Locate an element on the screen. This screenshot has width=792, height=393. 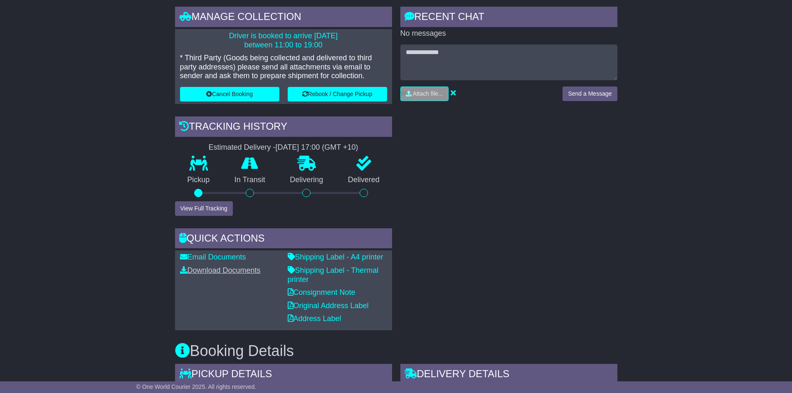
h3: Booking Details is located at coordinates (396, 351).